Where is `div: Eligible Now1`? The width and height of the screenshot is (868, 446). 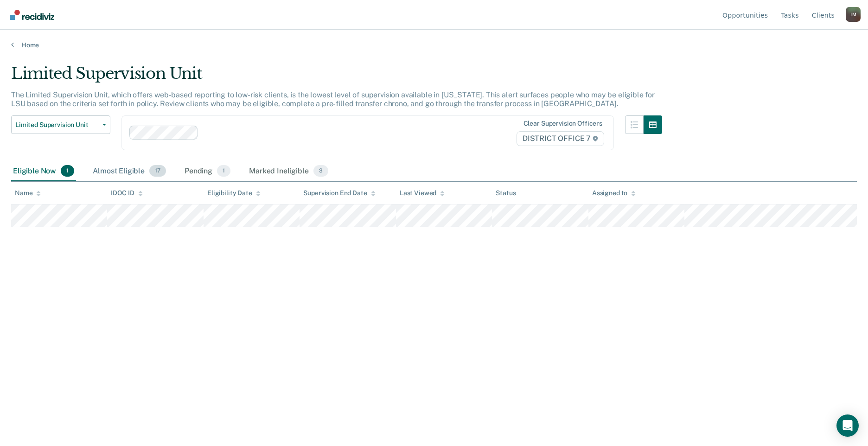 div: Eligible Now1 is located at coordinates (44, 171).